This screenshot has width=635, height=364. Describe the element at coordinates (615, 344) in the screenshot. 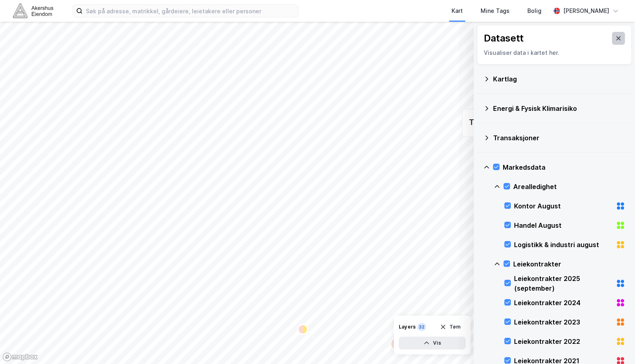

I see `div: Kontrollprogram for chat` at that location.